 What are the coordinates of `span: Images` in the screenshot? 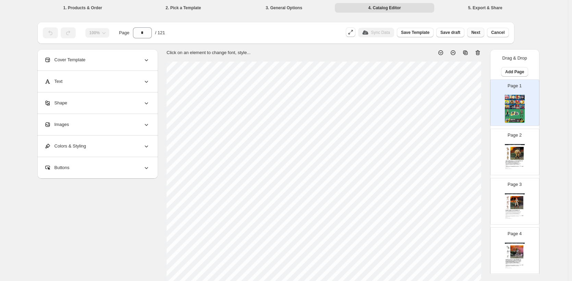 It's located at (57, 125).